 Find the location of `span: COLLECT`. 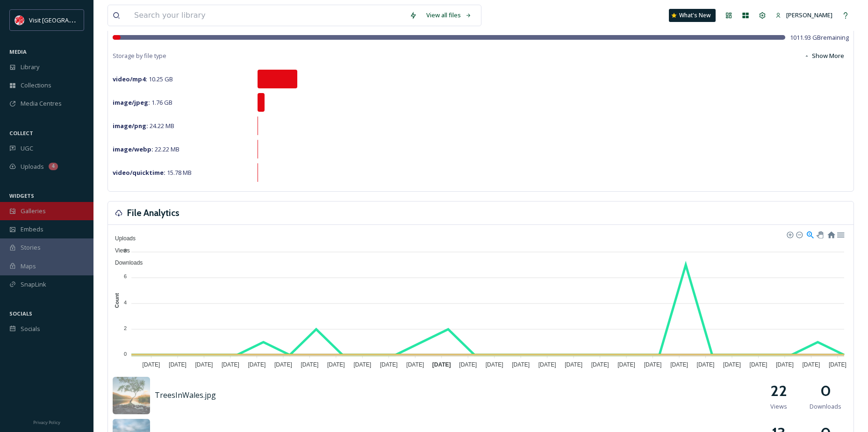

span: COLLECT is located at coordinates (21, 133).